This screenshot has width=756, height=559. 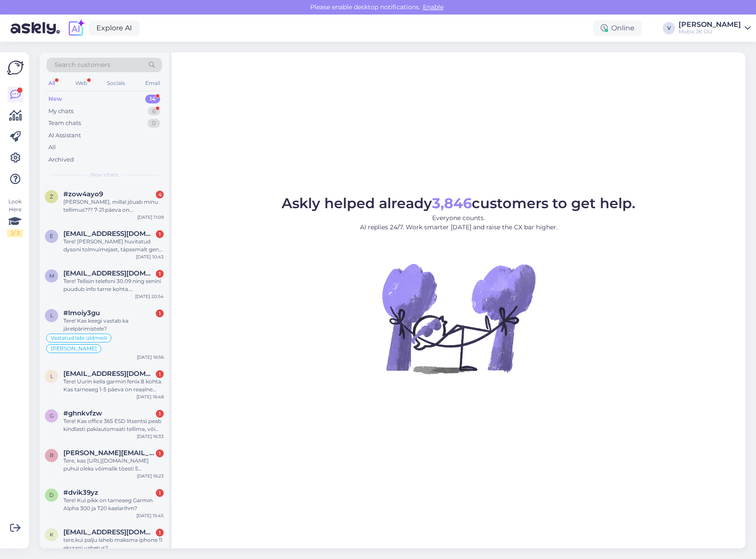 What do you see at coordinates (82, 313) in the screenshot?
I see `span: #lmoiy3gu` at bounding box center [82, 313].